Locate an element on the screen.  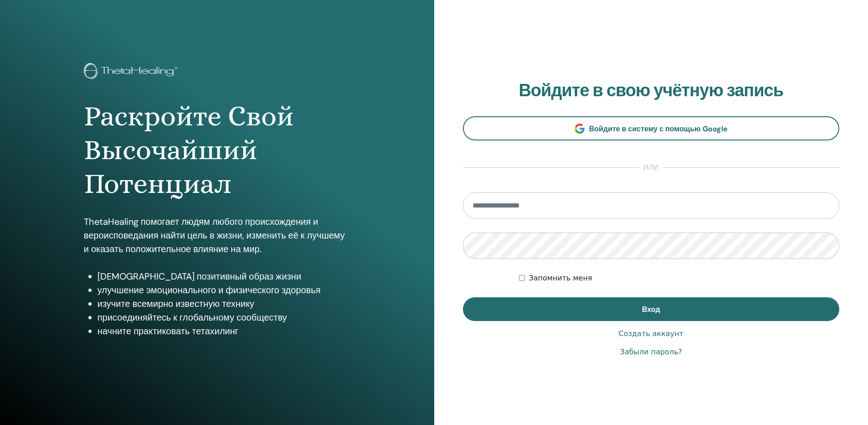
ya-tr-span: Вход is located at coordinates (651, 309).